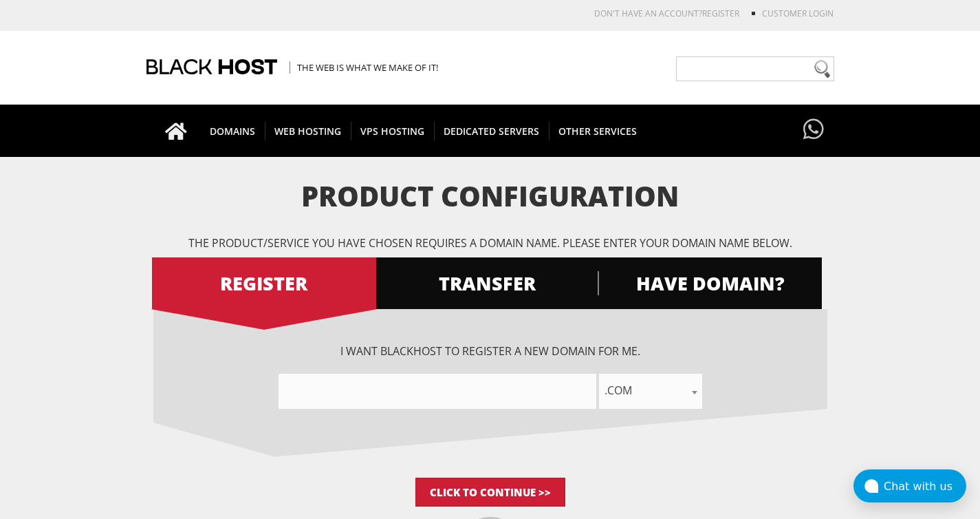  I want to click on span: VPS HOSTING, so click(392, 130).